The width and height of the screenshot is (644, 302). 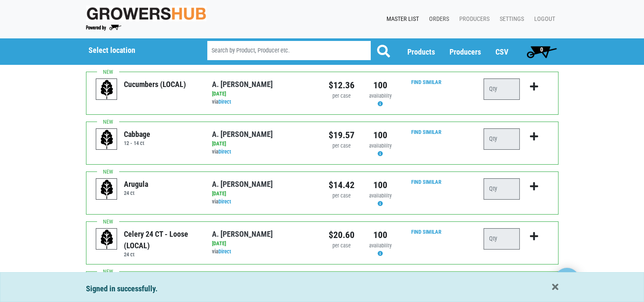 What do you see at coordinates (136, 184) in the screenshot?
I see `div: Arugula` at bounding box center [136, 184].